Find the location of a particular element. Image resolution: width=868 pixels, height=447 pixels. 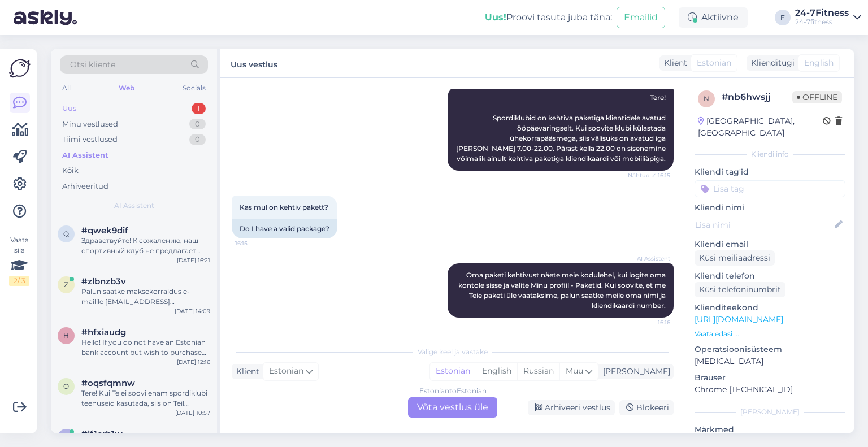

span: z is located at coordinates (66, 284).